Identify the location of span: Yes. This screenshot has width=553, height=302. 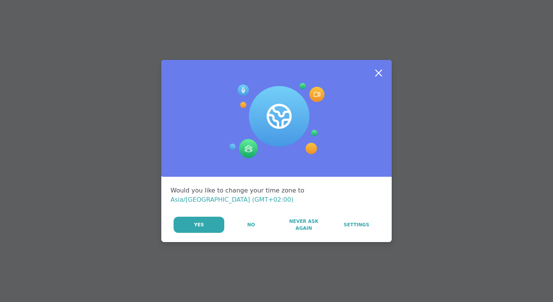
(199, 225).